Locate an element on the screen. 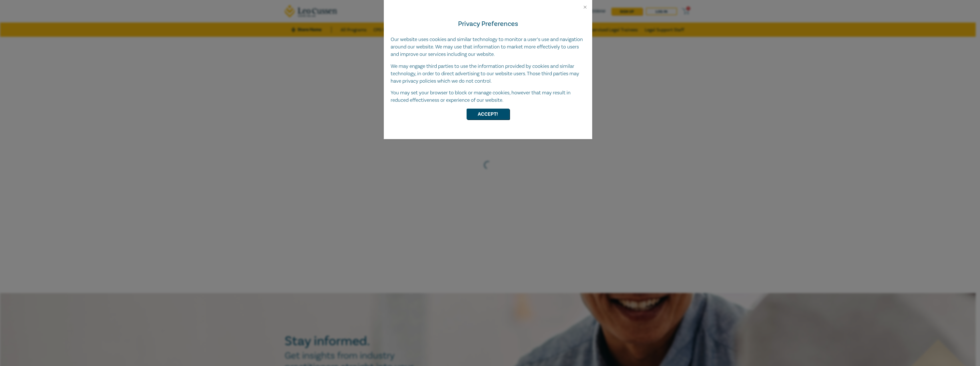 The width and height of the screenshot is (980, 366). p: We may engage third parties to use the information provided by cookies and similar technology, in... is located at coordinates (488, 74).